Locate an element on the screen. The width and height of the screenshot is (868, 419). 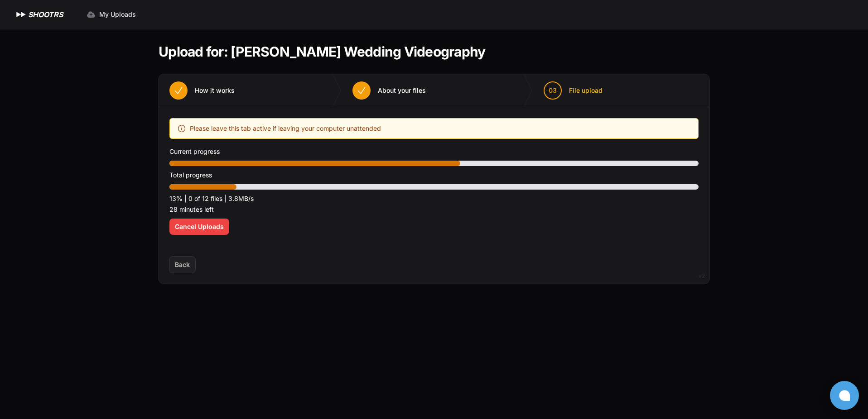
span: File upload is located at coordinates (585, 91).